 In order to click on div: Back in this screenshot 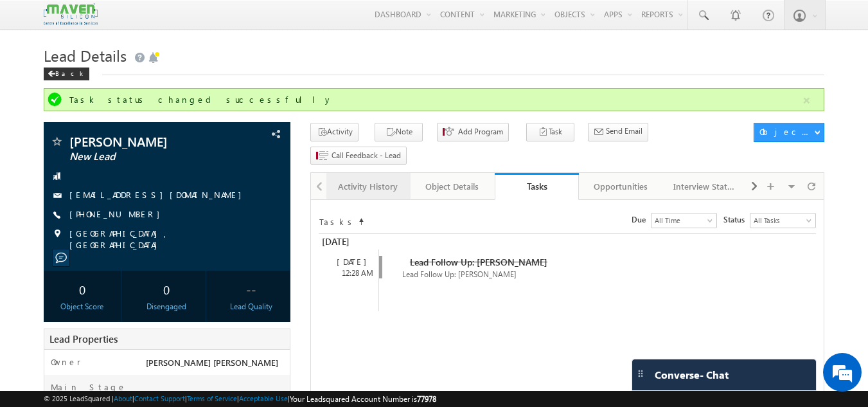, I will do `click(66, 74)`.